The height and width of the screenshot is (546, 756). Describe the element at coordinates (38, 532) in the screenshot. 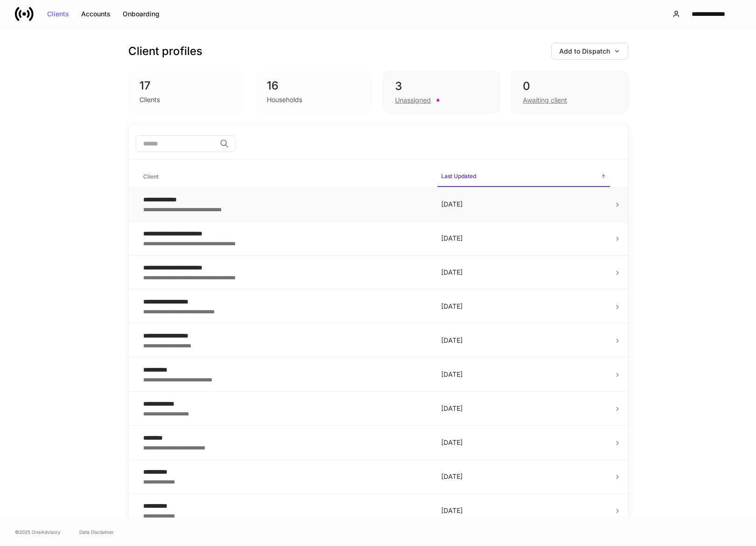

I see `span: © 2025 OneAdvisory` at that location.